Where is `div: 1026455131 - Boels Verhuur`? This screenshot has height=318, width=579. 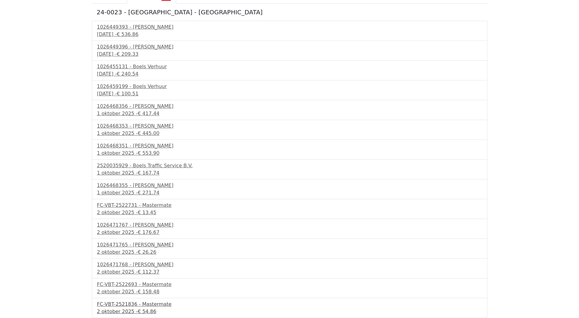 div: 1026455131 - Boels Verhuur is located at coordinates (289, 67).